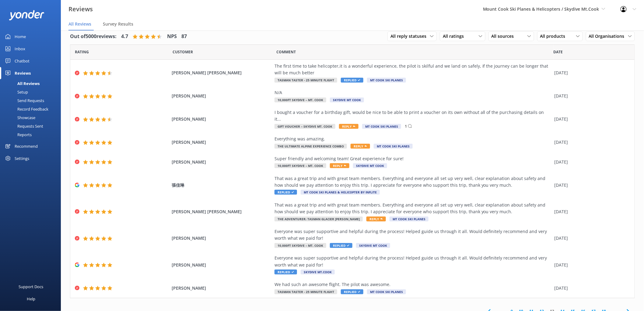  I want to click on a: Reports, so click(32, 135).